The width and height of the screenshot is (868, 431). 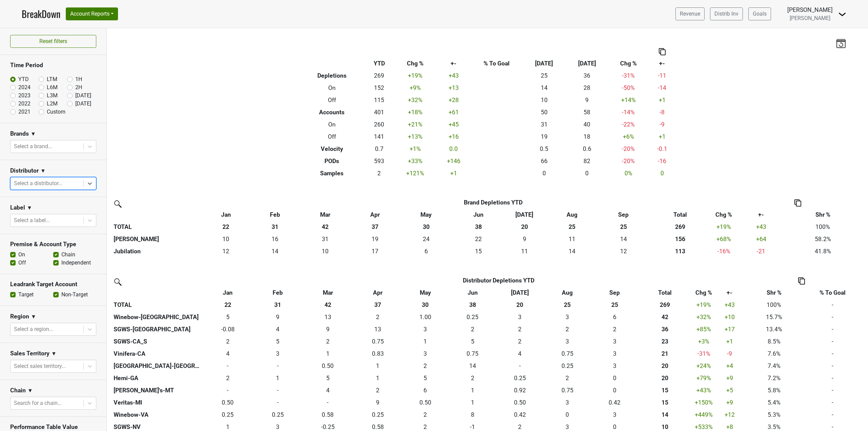 What do you see at coordinates (775, 293) in the screenshot?
I see `th: Shr %: activate to sort column ascending` at bounding box center [775, 293].